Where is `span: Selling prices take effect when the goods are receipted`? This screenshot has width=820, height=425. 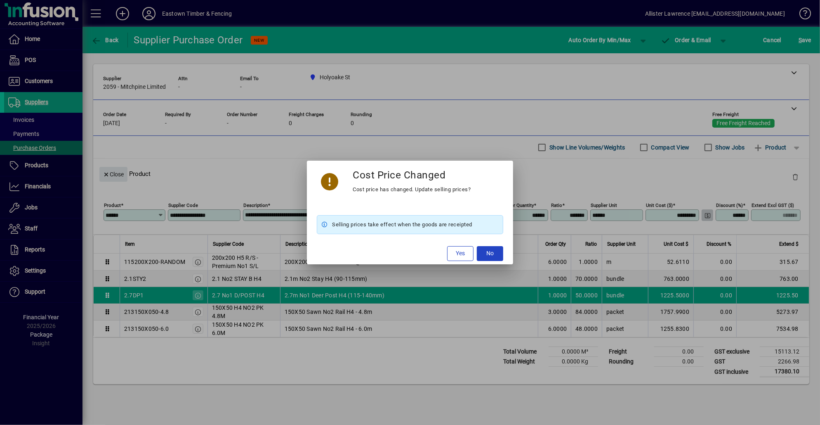 span: Selling prices take effect when the goods are receipted is located at coordinates (402, 224).